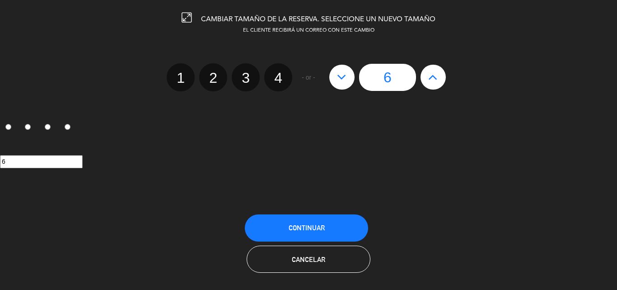 The height and width of the screenshot is (290, 617). What do you see at coordinates (307, 227) in the screenshot?
I see `span: Continuar` at bounding box center [307, 227].